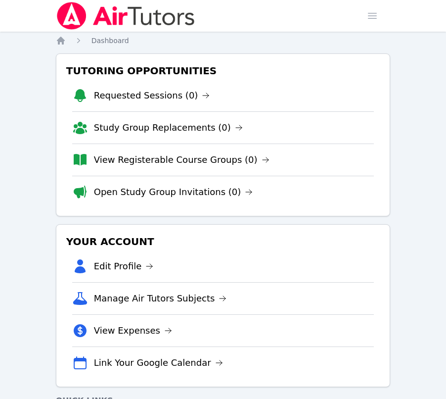 The image size is (446, 399). What do you see at coordinates (133, 331) in the screenshot?
I see `a: View Expenses` at bounding box center [133, 331].